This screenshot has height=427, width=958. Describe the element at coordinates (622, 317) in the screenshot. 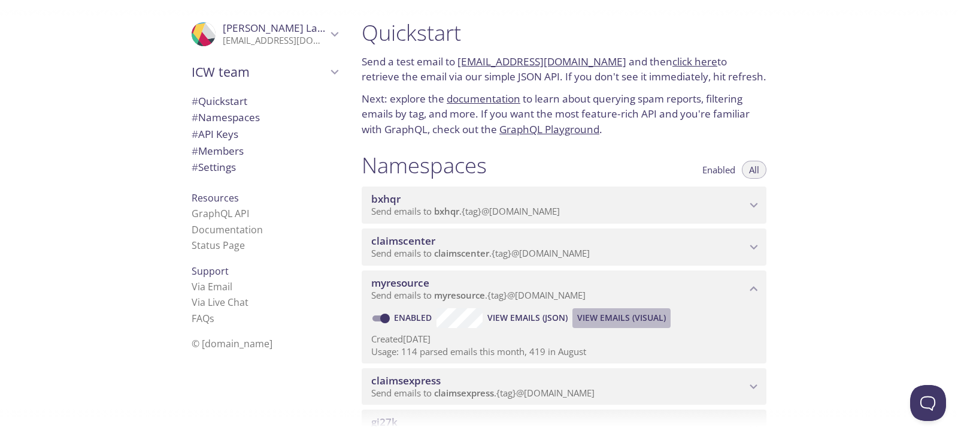

I see `button: View Emails (Visual)` at that location.